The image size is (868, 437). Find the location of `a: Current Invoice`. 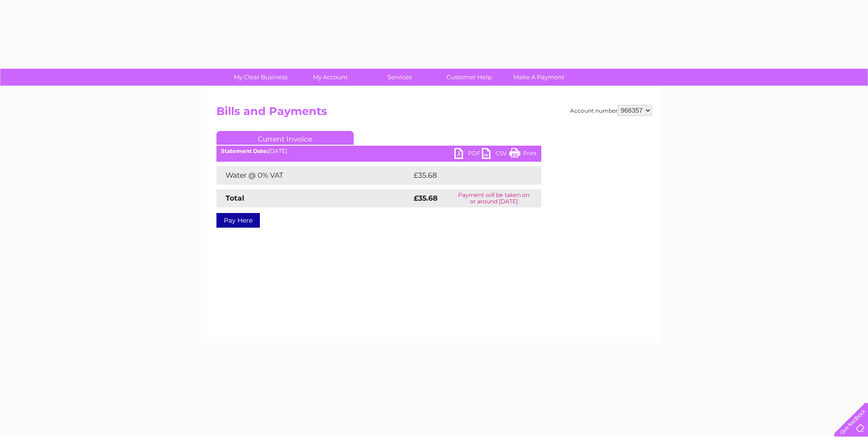

a: Current Invoice is located at coordinates (285, 138).